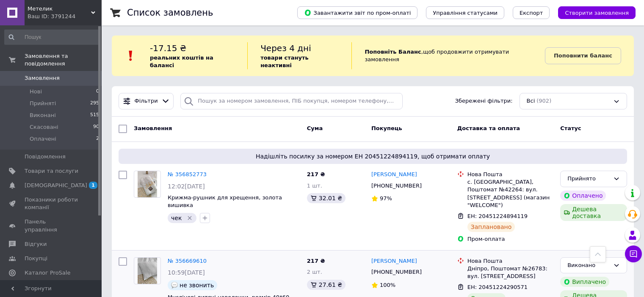  I want to click on b: Поповнити баланс, so click(583, 56).